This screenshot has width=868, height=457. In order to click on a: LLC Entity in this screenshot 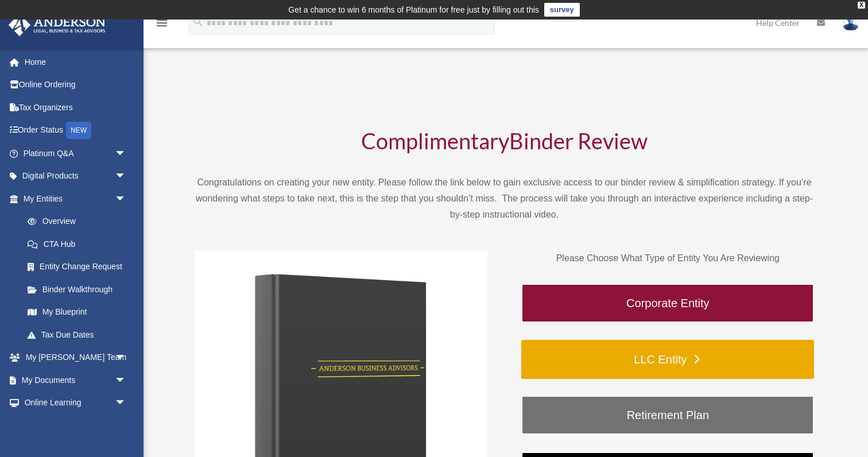, I will do `click(667, 360)`.